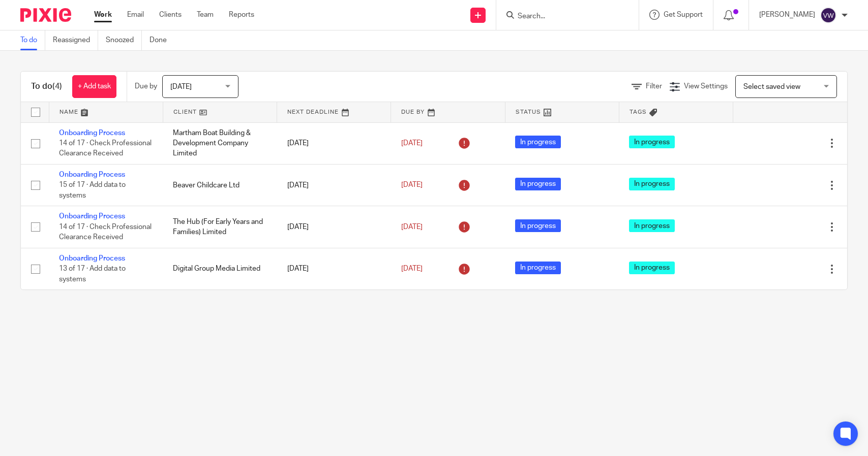 The height and width of the screenshot is (456, 868). Describe the element at coordinates (33, 40) in the screenshot. I see `a: To do` at that location.